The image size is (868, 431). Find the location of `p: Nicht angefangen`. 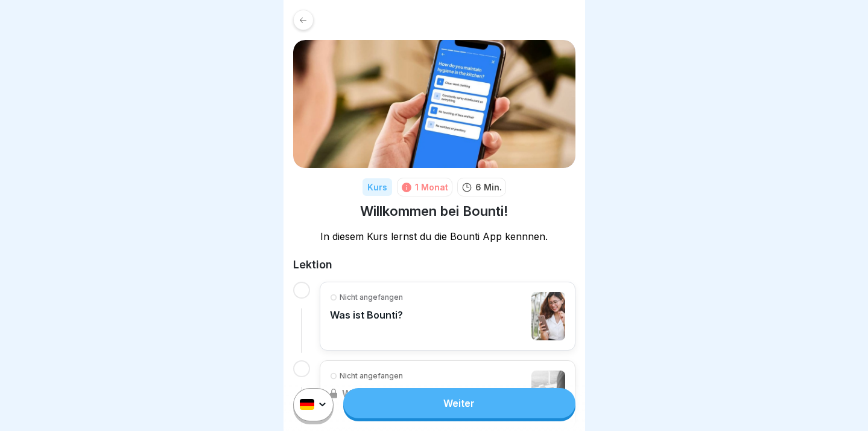

p: Nicht angefangen is located at coordinates (371, 298).